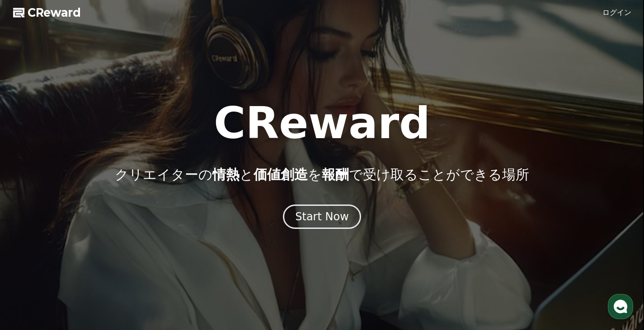  Describe the element at coordinates (47, 13) in the screenshot. I see `a: CReward` at that location.